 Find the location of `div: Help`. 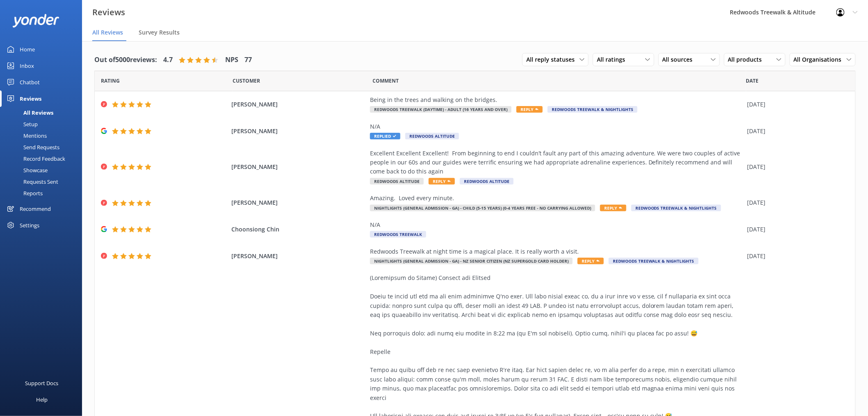

div: Help is located at coordinates (42, 399).